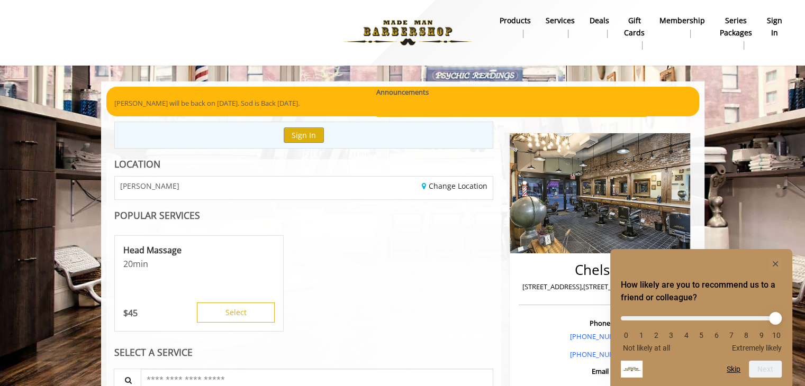 The image size is (805, 386). What do you see at coordinates (407, 33) in the screenshot?
I see `img: Made Man Barbershop logo` at bounding box center [407, 33].